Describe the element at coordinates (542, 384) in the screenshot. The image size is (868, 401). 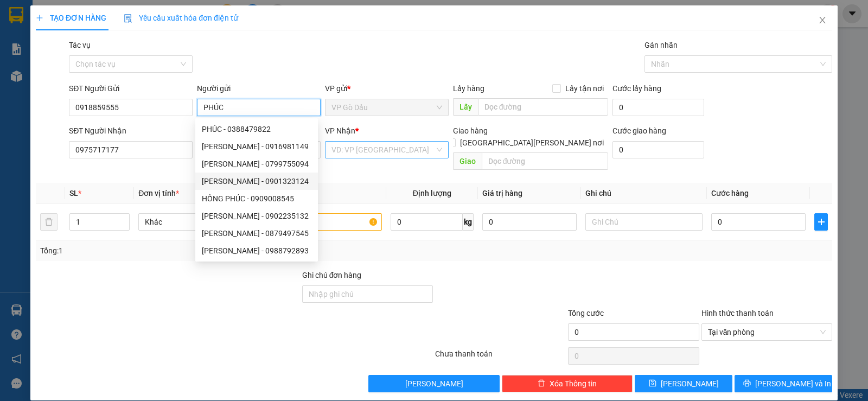
I see `span: delete` at that location.